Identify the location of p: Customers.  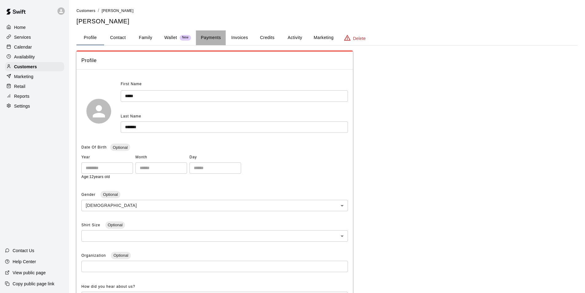
(25, 67).